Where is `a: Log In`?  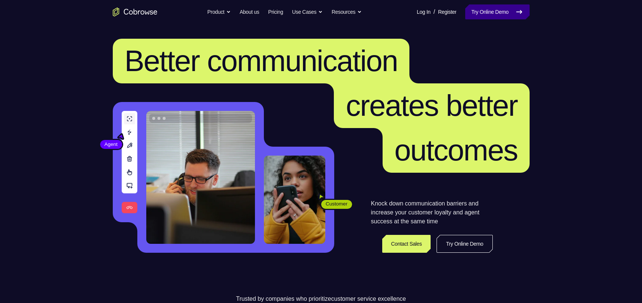 a: Log In is located at coordinates (423, 12).